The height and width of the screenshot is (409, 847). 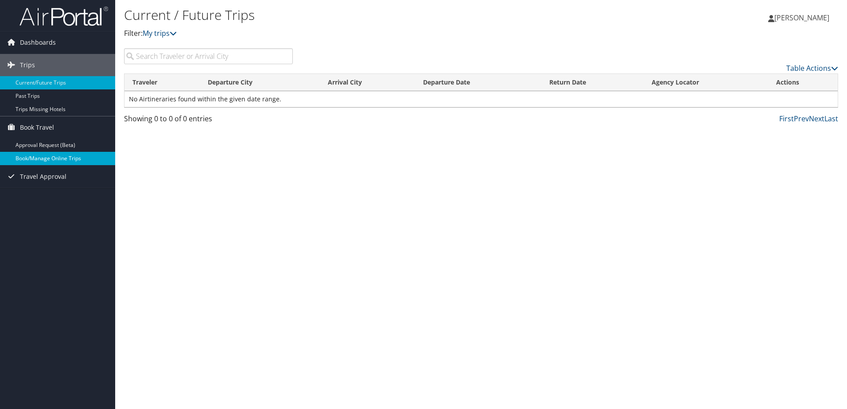 What do you see at coordinates (208, 56) in the screenshot?
I see `input: Search Traveler or Arrival City` at bounding box center [208, 56].